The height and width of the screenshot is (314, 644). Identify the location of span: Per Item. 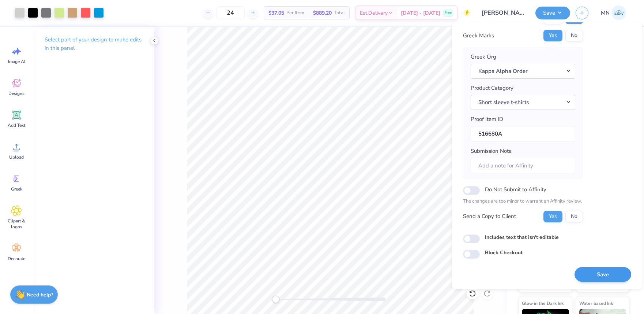
(295, 13).